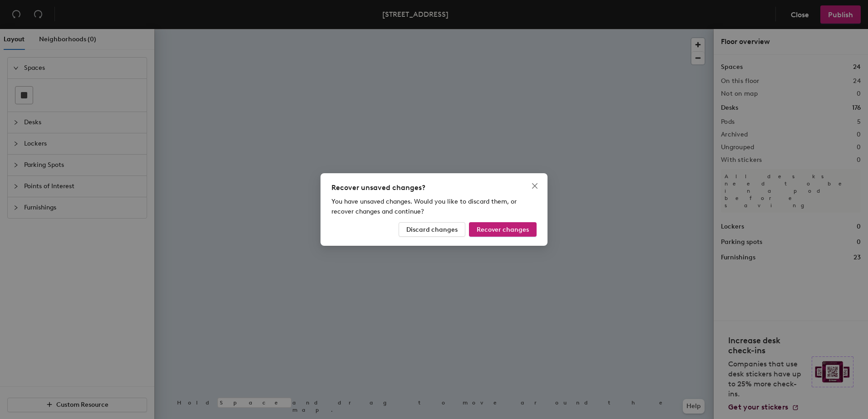 The width and height of the screenshot is (868, 419). Describe the element at coordinates (502, 230) in the screenshot. I see `button: Recover changes` at that location.